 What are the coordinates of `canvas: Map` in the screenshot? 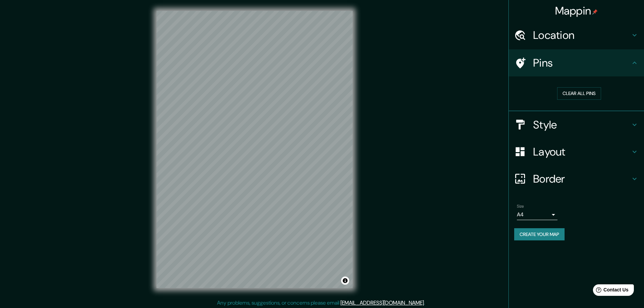 It's located at (254, 149).